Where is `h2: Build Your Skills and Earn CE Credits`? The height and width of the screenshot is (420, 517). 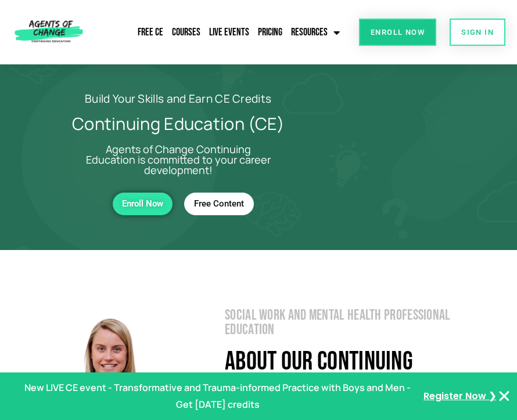 h2: Build Your Skills and Earn CE Credits is located at coordinates (178, 98).